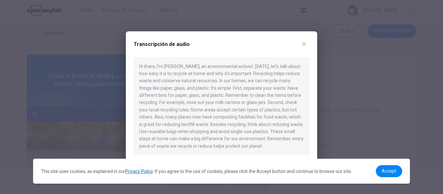 Image resolution: width=443 pixels, height=194 pixels. I want to click on span: Accept, so click(389, 171).